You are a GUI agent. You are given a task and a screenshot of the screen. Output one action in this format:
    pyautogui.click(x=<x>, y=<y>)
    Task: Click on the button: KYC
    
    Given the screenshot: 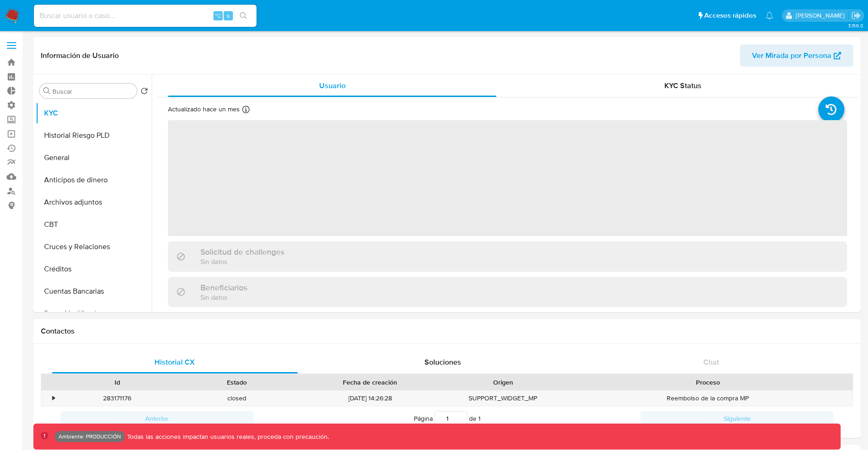 What is the action you would take?
    pyautogui.click(x=93, y=113)
    